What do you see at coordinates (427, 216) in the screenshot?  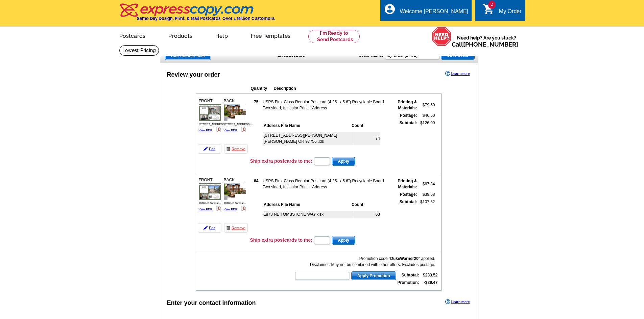 I see `td: $107.52` at bounding box center [427, 216].